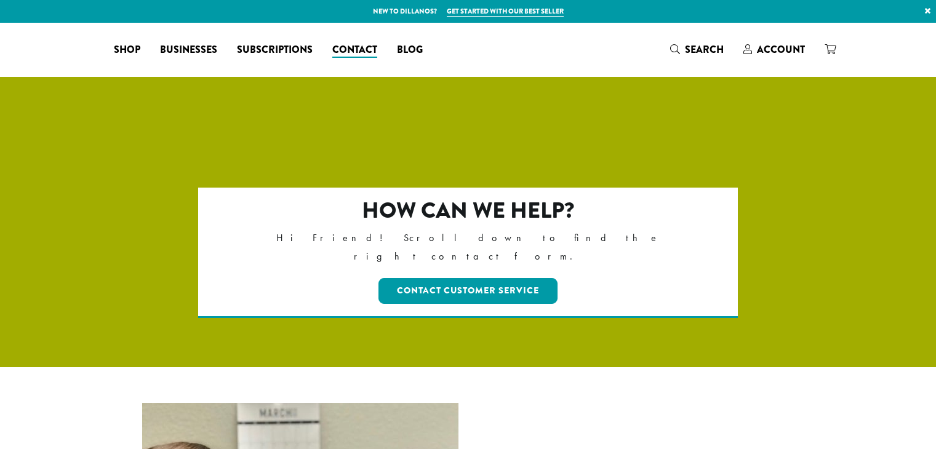 The image size is (936, 449). I want to click on span: Shop, so click(127, 50).